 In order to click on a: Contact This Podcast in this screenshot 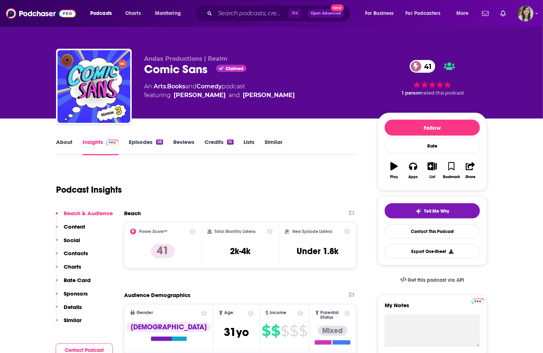, I will do `click(432, 231)`.